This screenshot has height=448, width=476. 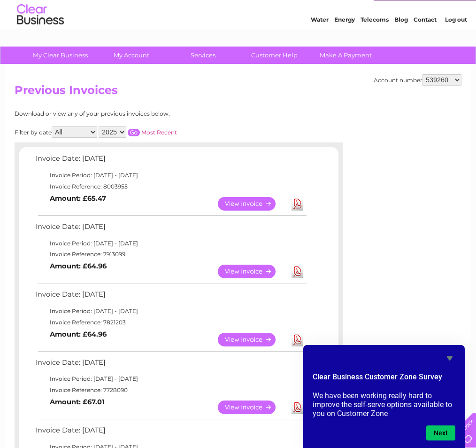 What do you see at coordinates (425, 43) in the screenshot?
I see `a: Contact` at bounding box center [425, 43].